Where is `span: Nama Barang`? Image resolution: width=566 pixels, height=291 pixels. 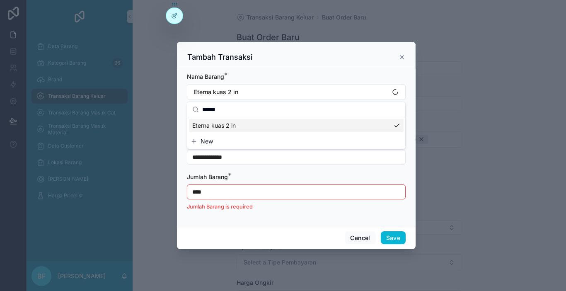
span: Nama Barang is located at coordinates (206, 76).